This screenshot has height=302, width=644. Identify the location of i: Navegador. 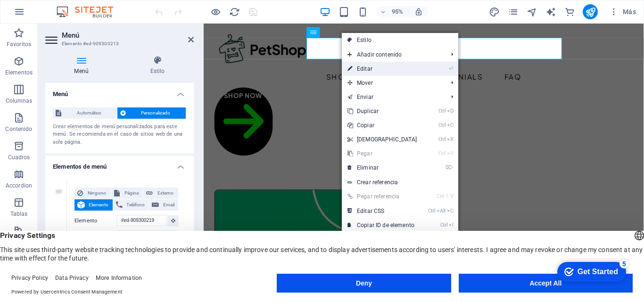
(532, 12).